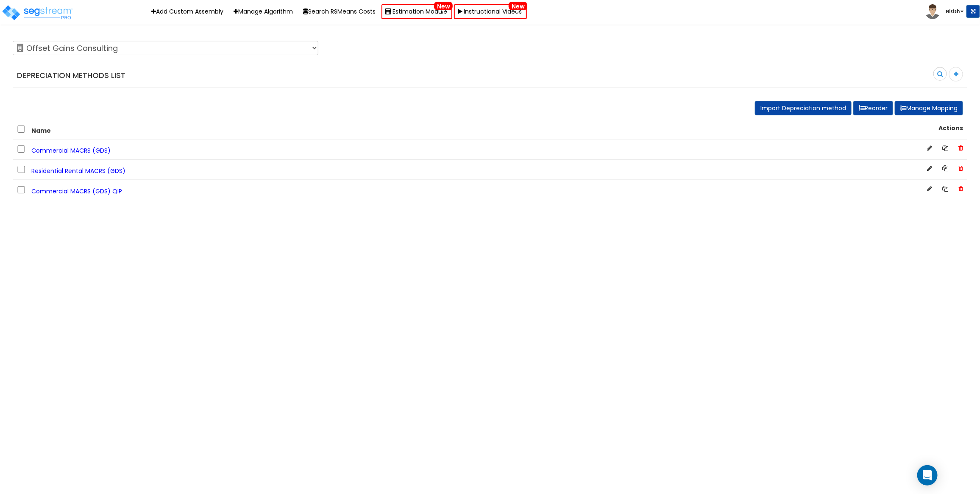  What do you see at coordinates (250, 76) in the screenshot?
I see `h4: Depreciation Methods List` at bounding box center [250, 76].